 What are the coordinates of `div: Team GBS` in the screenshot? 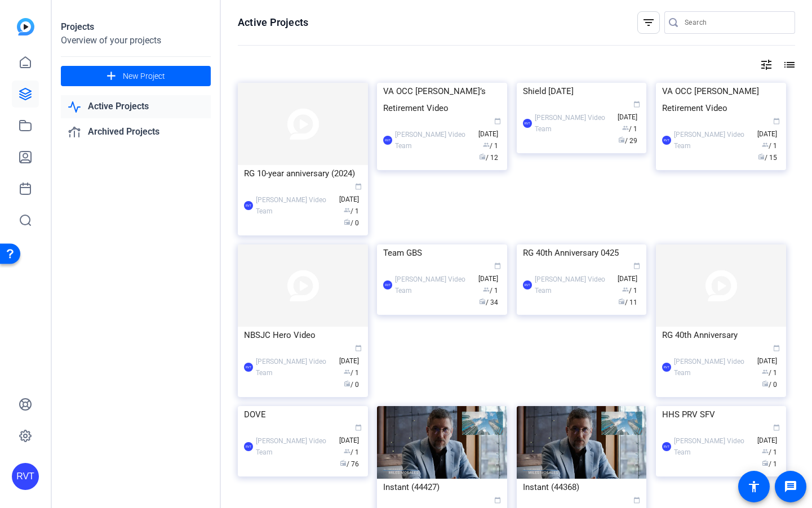 It's located at (442, 253).